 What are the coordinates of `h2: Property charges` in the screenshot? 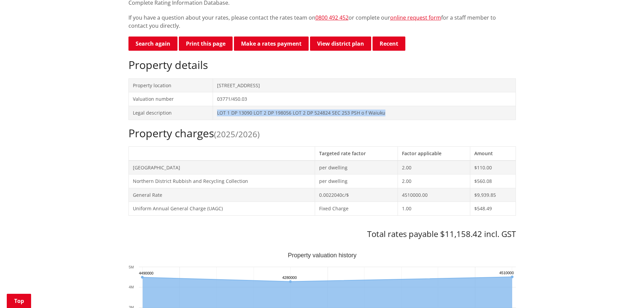 It's located at (322, 133).